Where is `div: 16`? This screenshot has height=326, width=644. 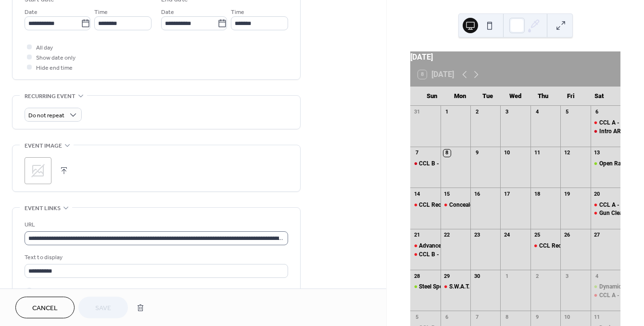 div: 16 is located at coordinates (477, 194).